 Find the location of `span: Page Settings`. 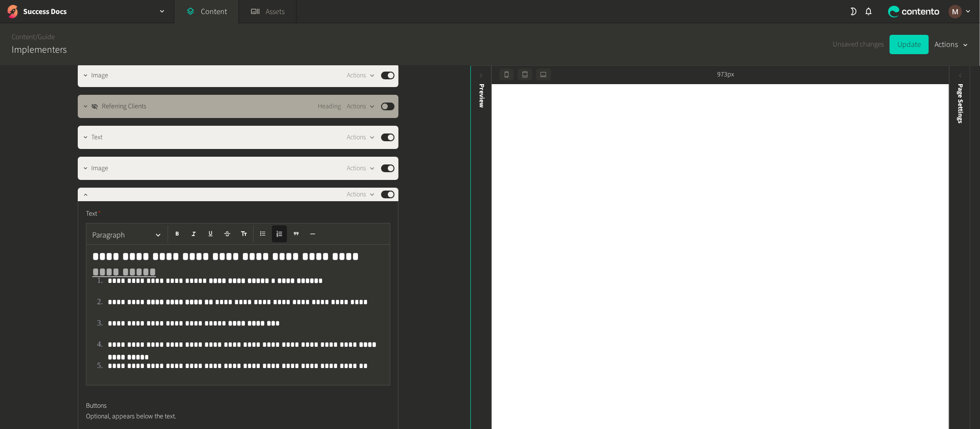

span: Page Settings is located at coordinates (960, 103).